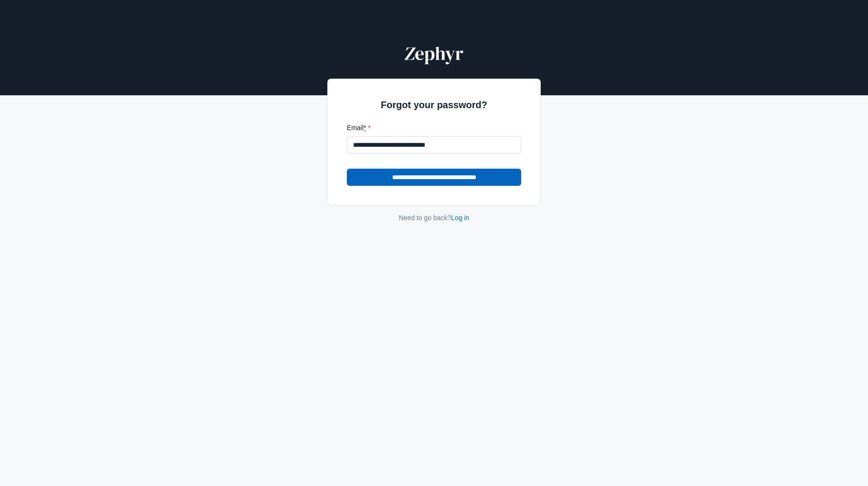 This screenshot has height=486, width=868. I want to click on label: Email, so click(434, 127).